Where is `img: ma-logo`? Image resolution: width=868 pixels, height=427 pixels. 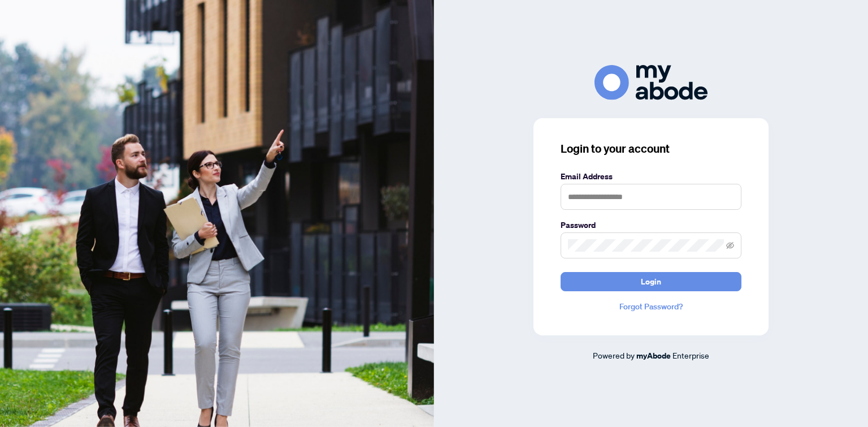 img: ma-logo is located at coordinates (651, 82).